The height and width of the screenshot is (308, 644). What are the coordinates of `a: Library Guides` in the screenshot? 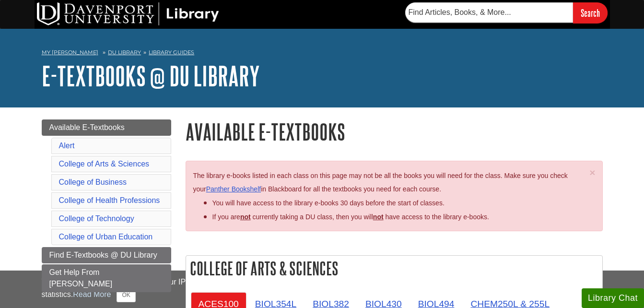 It's located at (171, 52).